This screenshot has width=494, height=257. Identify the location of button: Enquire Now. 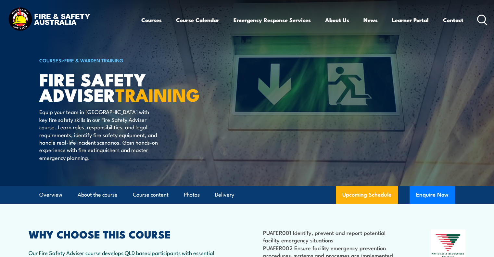
(432, 195).